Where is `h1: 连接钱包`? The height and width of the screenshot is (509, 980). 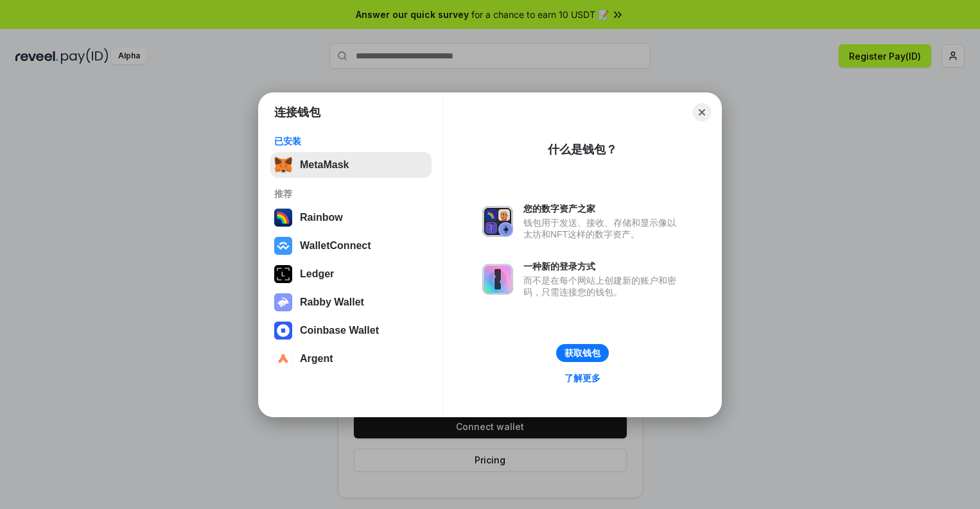 h1: 连接钱包 is located at coordinates (298, 113).